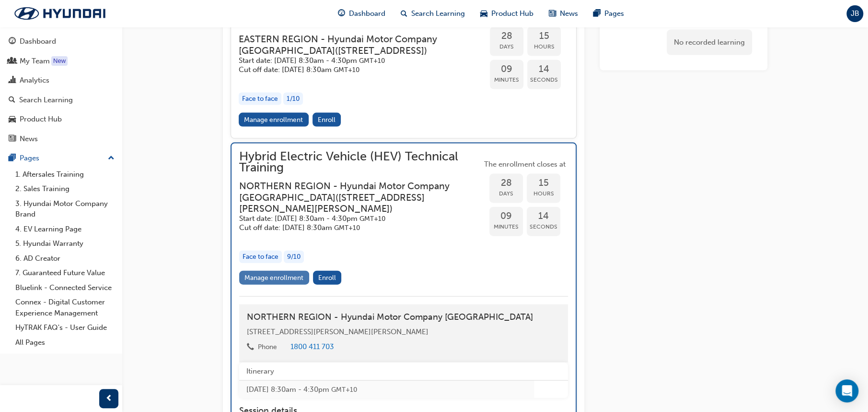  What do you see at coordinates (404, 220) in the screenshot?
I see `button: Hybrid Electric Vehicle (HEV) Technical TrainingNORTHERN REGION - Hyundai Motor Company [GEOGRAPH...` at bounding box center [404, 220].